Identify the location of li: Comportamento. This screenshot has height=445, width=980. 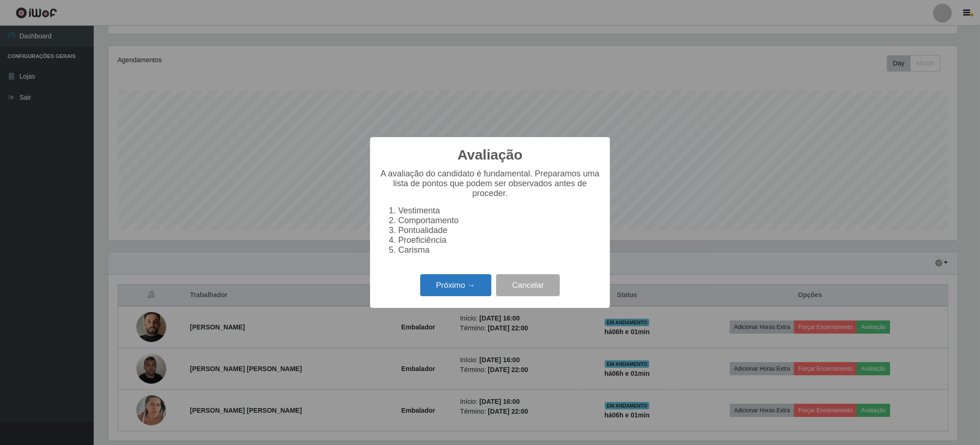
(500, 220).